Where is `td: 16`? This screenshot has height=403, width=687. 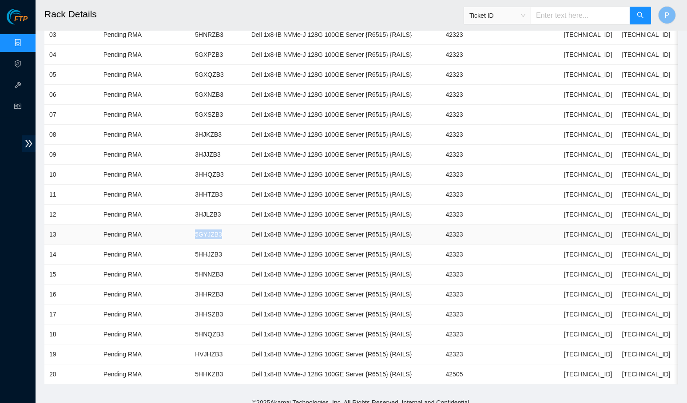
td: 16 is located at coordinates (72, 295).